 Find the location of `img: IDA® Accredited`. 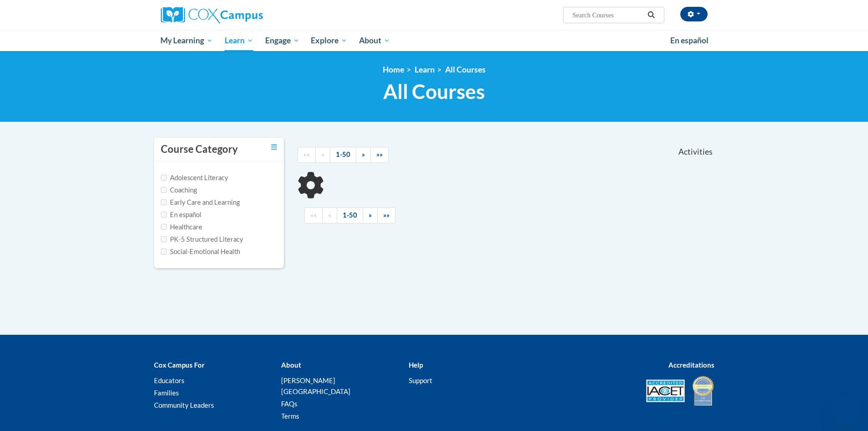

img: IDA® Accredited is located at coordinates (703, 391).